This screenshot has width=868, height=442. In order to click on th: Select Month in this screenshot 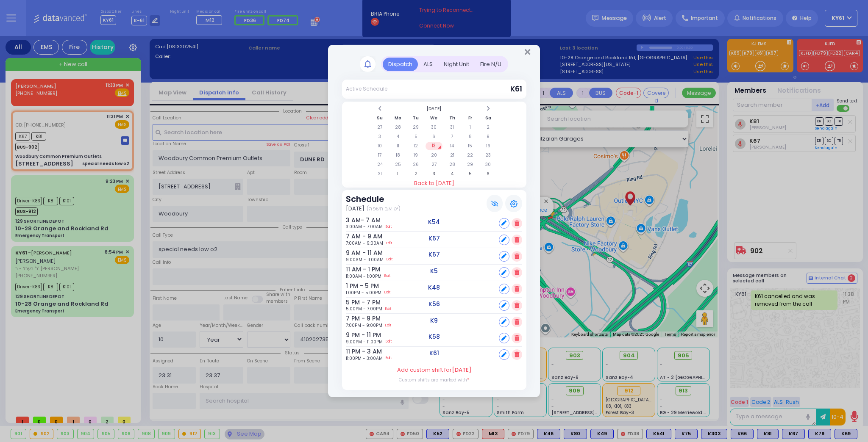, I will do `click(433, 109)`.